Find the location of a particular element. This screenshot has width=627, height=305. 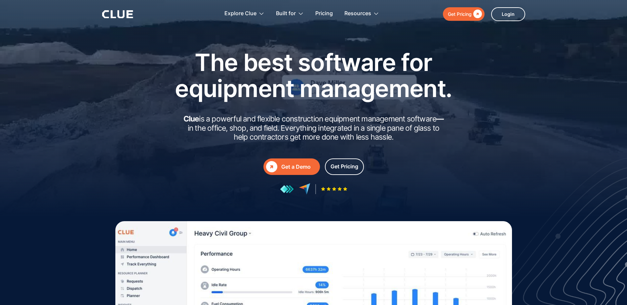

div: Get a Demo is located at coordinates (299, 167).